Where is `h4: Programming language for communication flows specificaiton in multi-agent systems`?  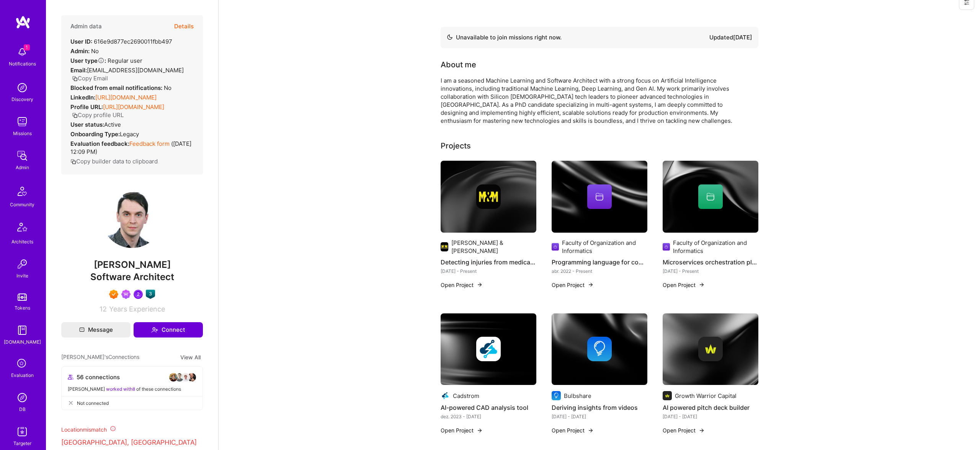
h4: Programming language for communication flows specificaiton in multi-agent systems is located at coordinates (599, 262).